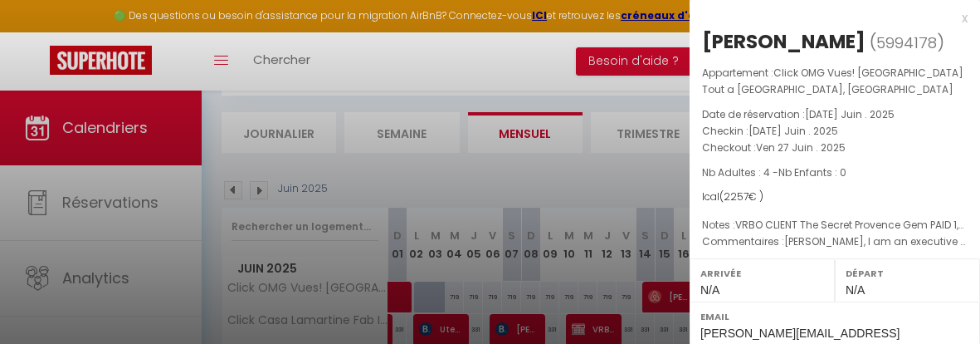 This screenshot has height=344, width=980. What do you see at coordinates (835, 82) in the screenshot?
I see `p: Appartement :` at bounding box center [835, 82].